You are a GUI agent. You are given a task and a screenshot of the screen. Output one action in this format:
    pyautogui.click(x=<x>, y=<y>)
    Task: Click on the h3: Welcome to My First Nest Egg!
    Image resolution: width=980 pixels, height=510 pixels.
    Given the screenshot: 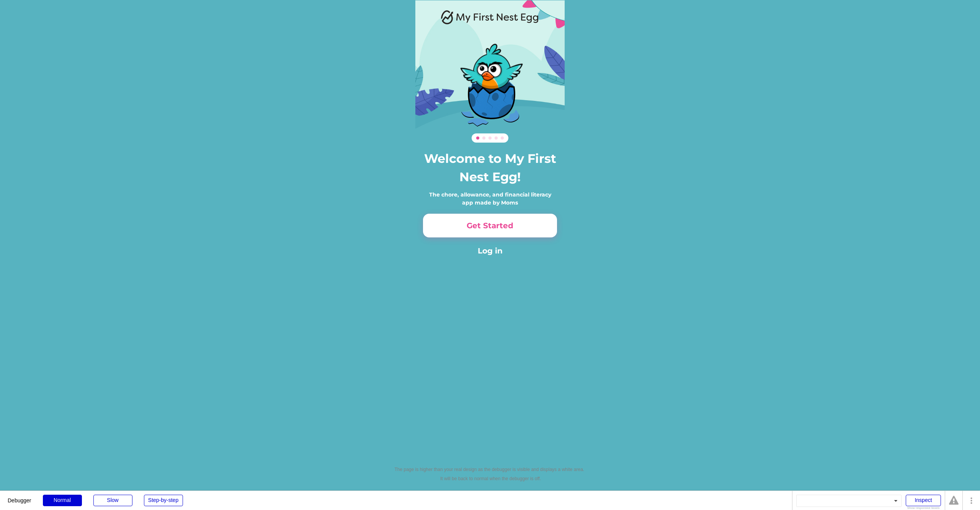 What is the action you would take?
    pyautogui.click(x=490, y=168)
    